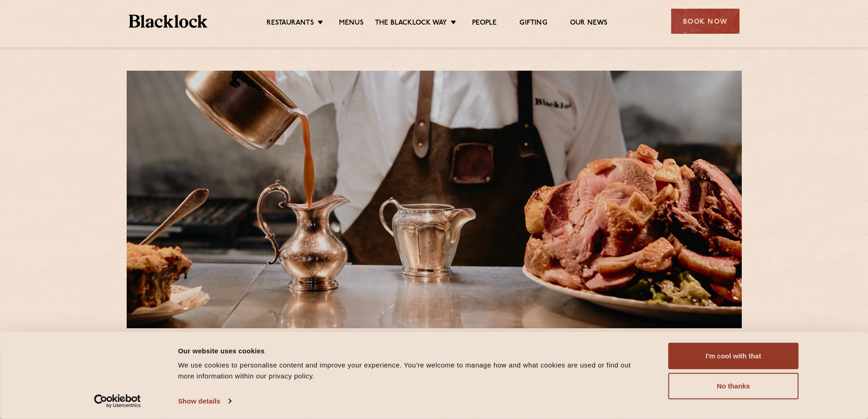 This screenshot has width=868, height=419. Describe the element at coordinates (705, 21) in the screenshot. I see `div: Book Now` at that location.